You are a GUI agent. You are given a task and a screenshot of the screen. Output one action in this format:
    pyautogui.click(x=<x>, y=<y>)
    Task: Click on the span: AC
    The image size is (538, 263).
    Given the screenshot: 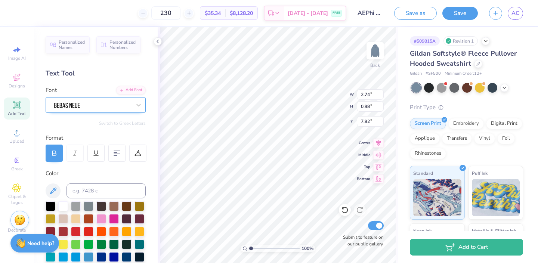 What is the action you would take?
    pyautogui.click(x=516, y=13)
    